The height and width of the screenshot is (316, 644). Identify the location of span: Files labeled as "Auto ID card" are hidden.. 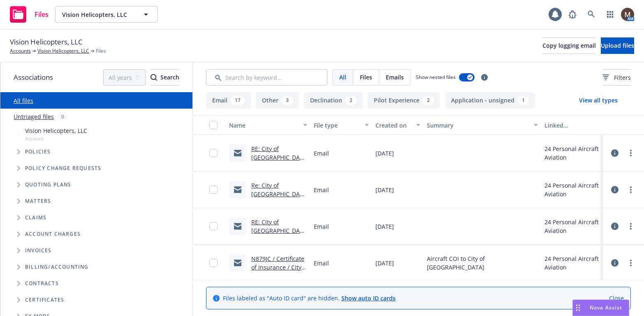
(309, 298).